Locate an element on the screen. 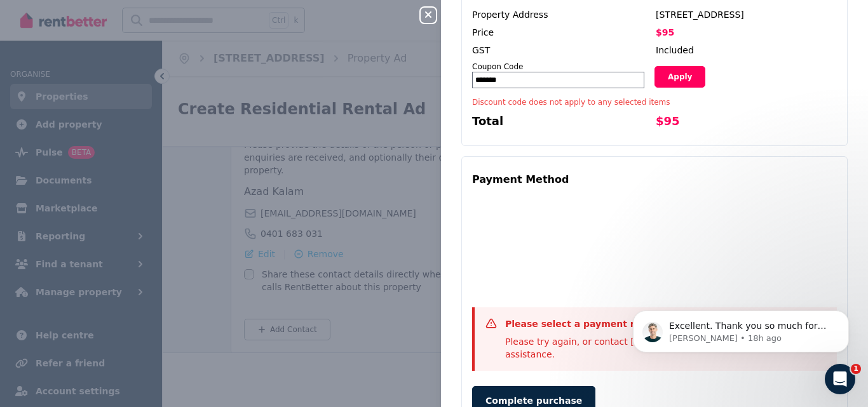 The height and width of the screenshot is (407, 868). div: Price is located at coordinates (562, 32).